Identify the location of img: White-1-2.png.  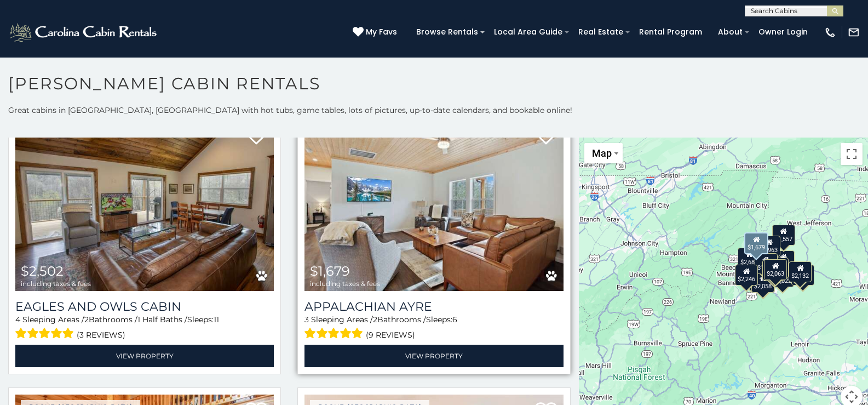
(84, 32).